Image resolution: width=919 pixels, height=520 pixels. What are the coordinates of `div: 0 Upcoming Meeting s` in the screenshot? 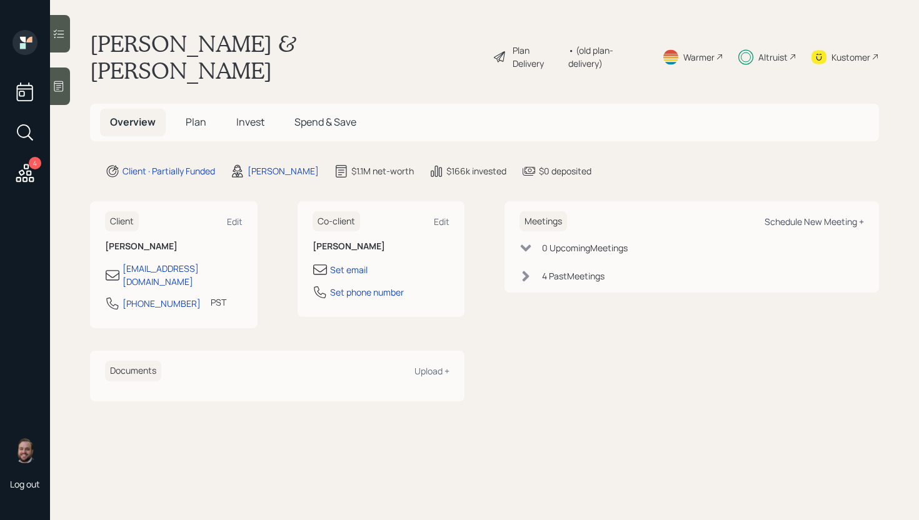 It's located at (584, 247).